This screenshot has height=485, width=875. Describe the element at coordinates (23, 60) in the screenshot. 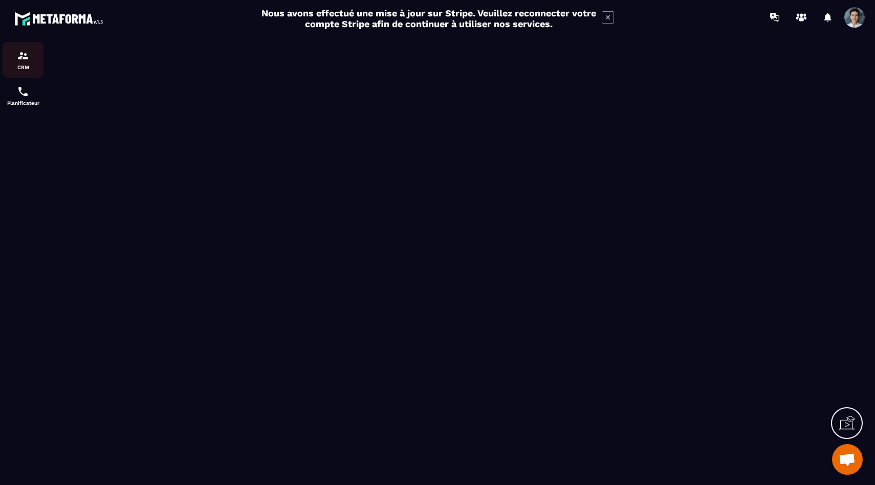

I see `a: formationformationCRM` at that location.